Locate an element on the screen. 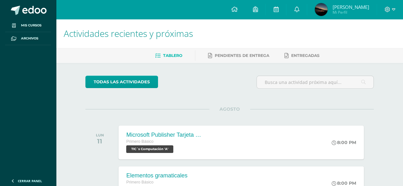  span: AGOSTO is located at coordinates (229, 109).